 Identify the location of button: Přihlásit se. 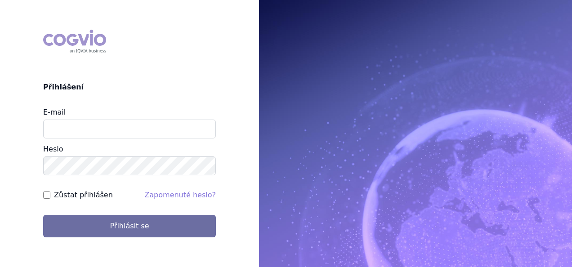
(129, 226).